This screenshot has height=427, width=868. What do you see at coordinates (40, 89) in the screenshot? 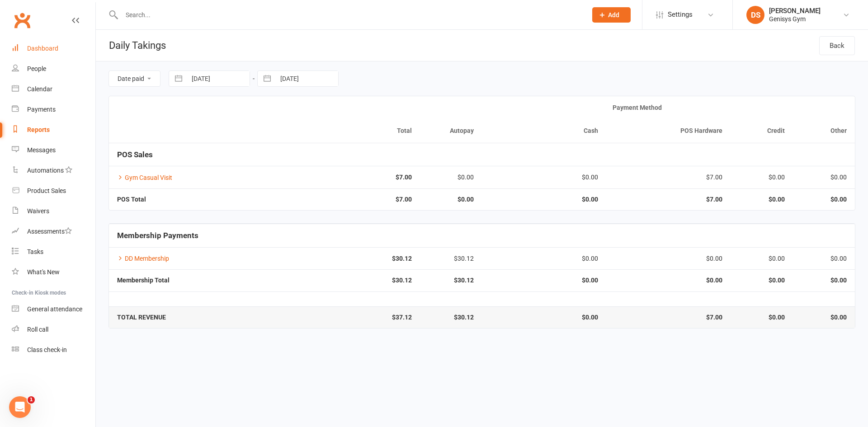
I see `div: Calendar` at bounding box center [40, 89].